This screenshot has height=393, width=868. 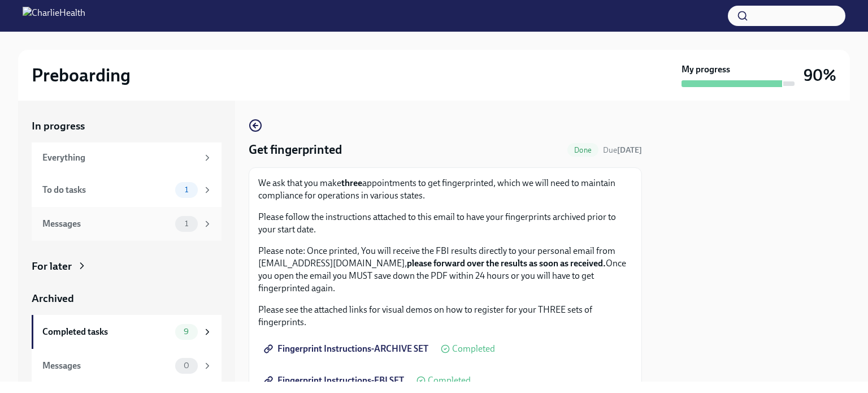 I want to click on div: Everything, so click(x=119, y=157).